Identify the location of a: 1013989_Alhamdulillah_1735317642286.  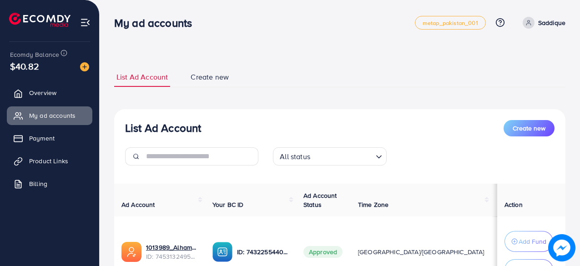
(172, 247).